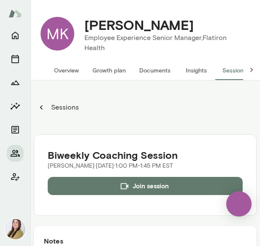 This screenshot has width=260, height=246. I want to click on img: Michelle Doan, so click(15, 229).